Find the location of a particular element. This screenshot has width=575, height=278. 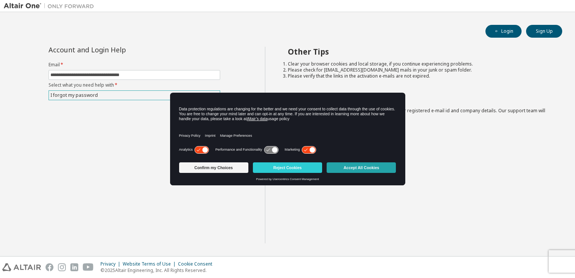

button: Login is located at coordinates (503, 31).